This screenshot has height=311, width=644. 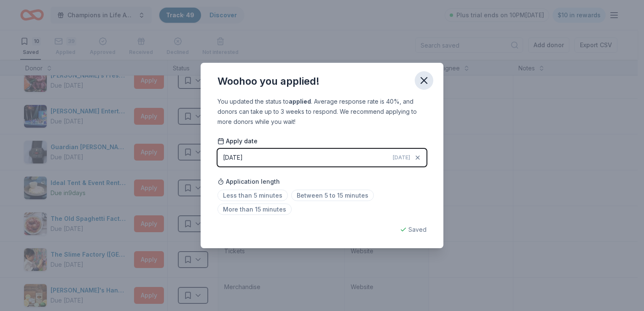 What do you see at coordinates (300, 101) in the screenshot?
I see `b: applied` at bounding box center [300, 101].